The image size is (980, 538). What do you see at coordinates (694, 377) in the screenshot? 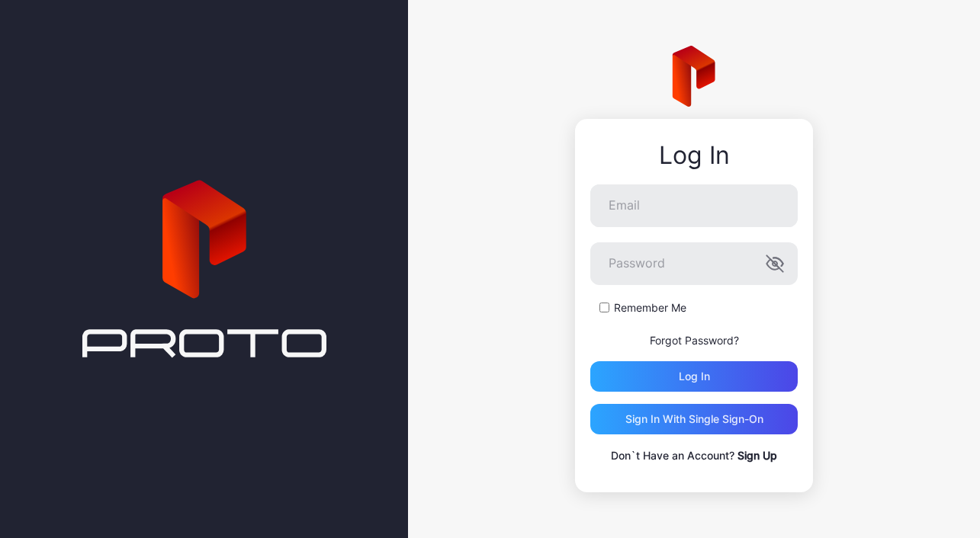
I see `button: Log in` at bounding box center [694, 377].